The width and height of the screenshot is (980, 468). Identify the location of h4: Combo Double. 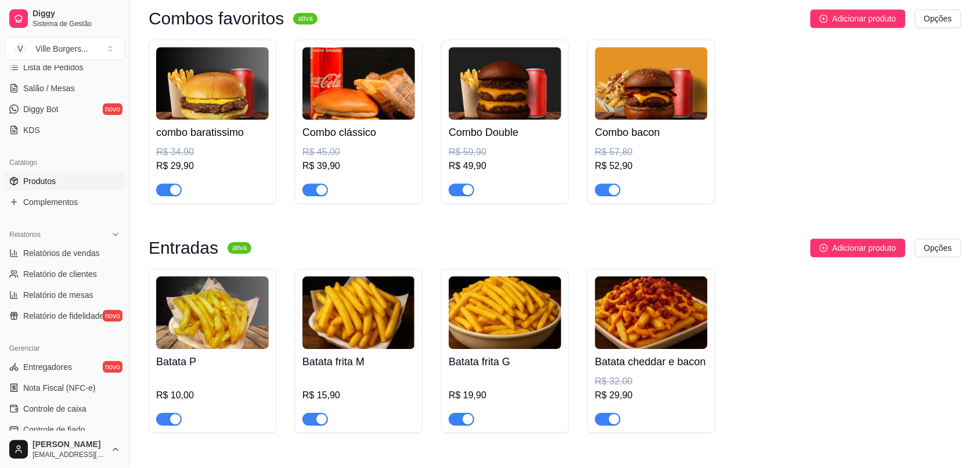
(505, 132).